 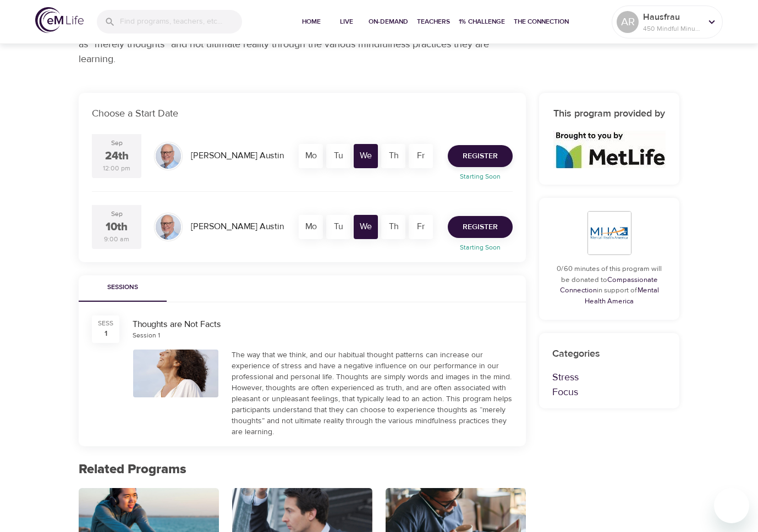 I want to click on span: On-Demand, so click(x=388, y=21).